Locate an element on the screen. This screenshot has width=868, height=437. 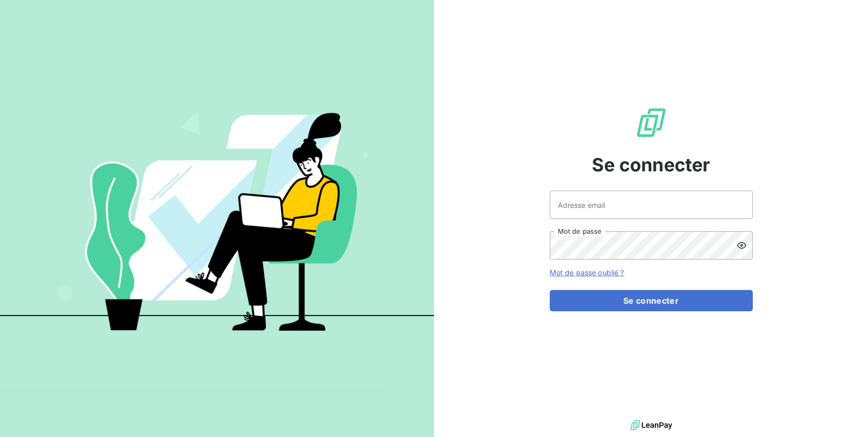
span: Se connecter is located at coordinates (651, 164).